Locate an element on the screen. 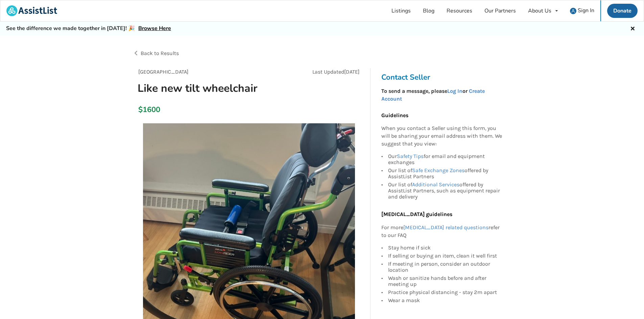  a: user icon Sign In is located at coordinates (582, 11).